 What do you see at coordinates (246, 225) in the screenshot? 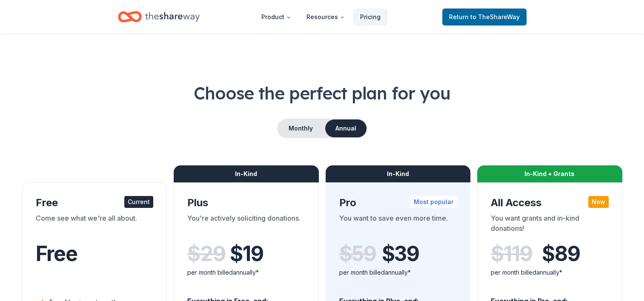
I see `div: You're actively soliciting donations.` at bounding box center [246, 225].